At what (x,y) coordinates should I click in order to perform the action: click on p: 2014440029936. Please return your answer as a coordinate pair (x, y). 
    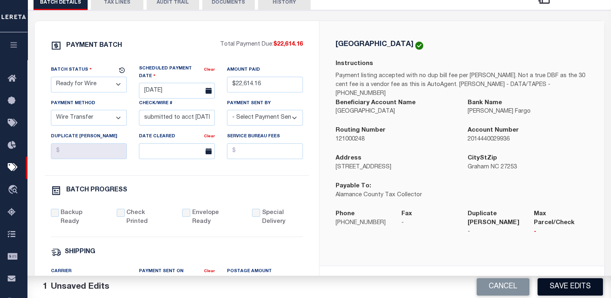
    Looking at the image, I should click on (528, 140).